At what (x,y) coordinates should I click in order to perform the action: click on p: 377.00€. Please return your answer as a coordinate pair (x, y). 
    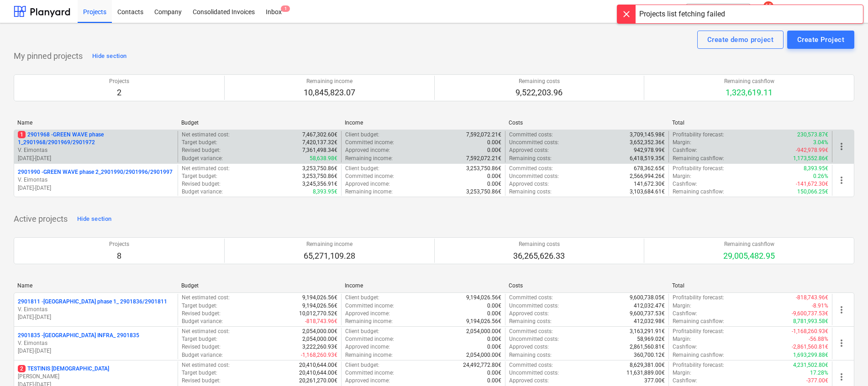
    Looking at the image, I should click on (655, 380).